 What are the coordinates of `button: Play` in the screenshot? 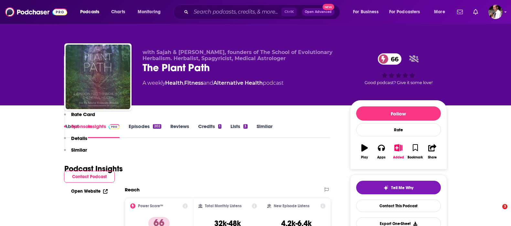 It's located at (365, 152).